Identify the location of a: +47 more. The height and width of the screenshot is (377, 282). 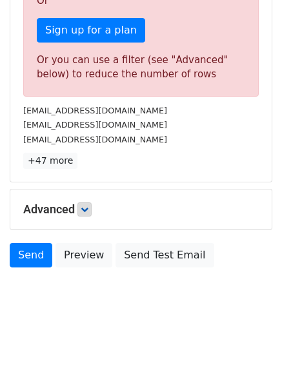
(50, 161).